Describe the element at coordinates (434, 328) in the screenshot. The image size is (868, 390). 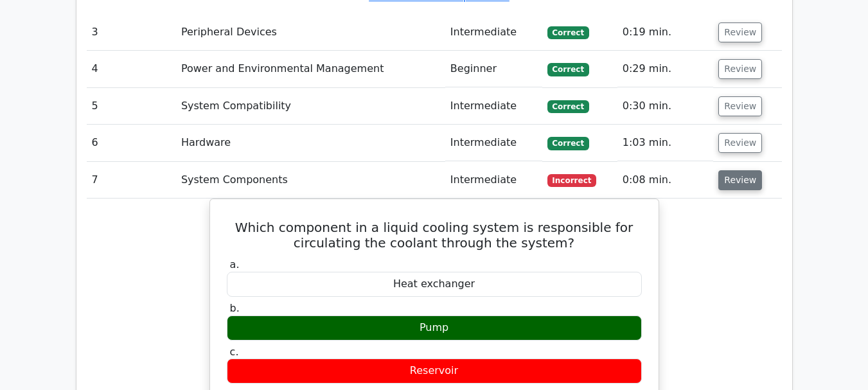
I see `div: Pump` at that location.